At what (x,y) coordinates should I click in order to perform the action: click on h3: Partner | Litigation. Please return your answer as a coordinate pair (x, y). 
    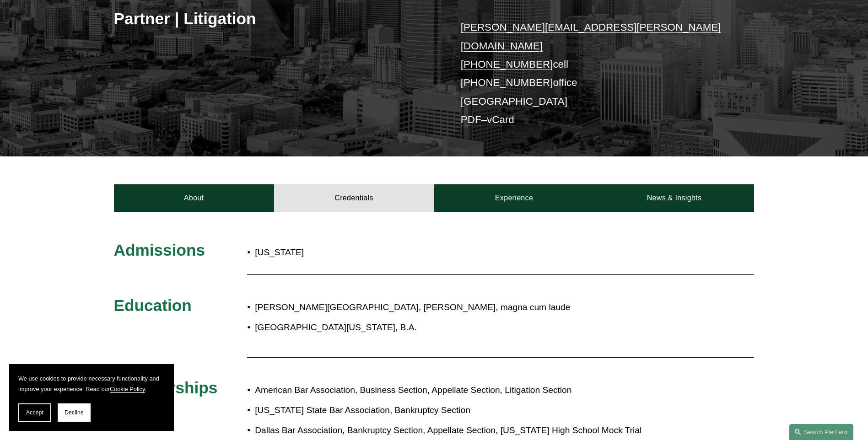
    Looking at the image, I should click on (274, 19).